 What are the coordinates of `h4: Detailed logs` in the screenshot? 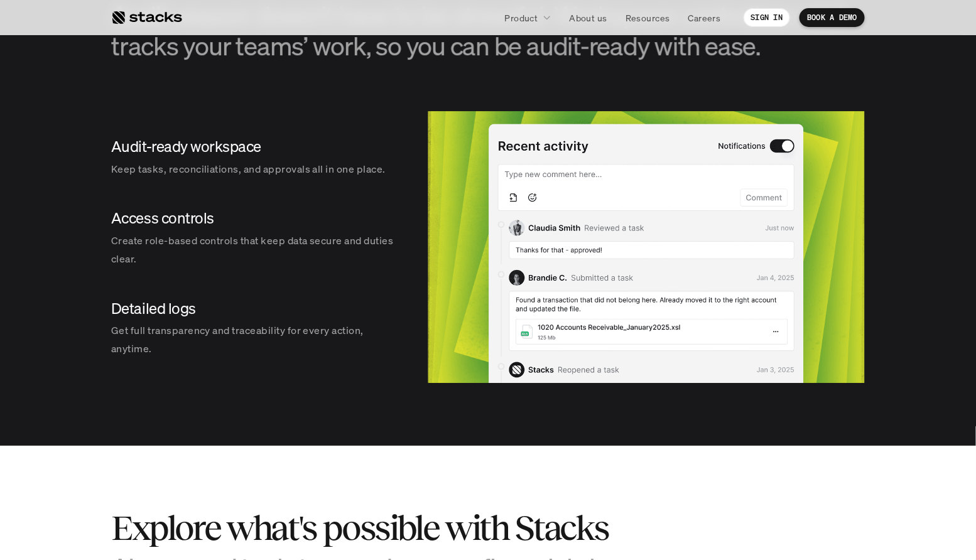 It's located at (257, 309).